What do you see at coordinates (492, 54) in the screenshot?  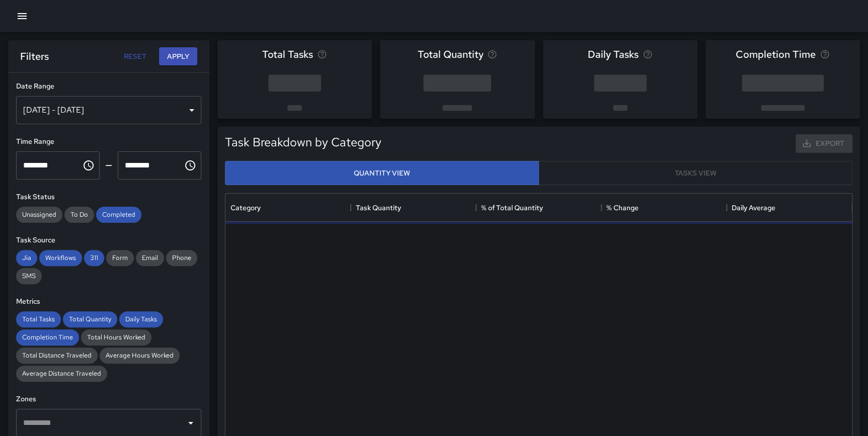 I see `svg: Total task quantity in the selected period, compared to the previous period.` at bounding box center [492, 54].